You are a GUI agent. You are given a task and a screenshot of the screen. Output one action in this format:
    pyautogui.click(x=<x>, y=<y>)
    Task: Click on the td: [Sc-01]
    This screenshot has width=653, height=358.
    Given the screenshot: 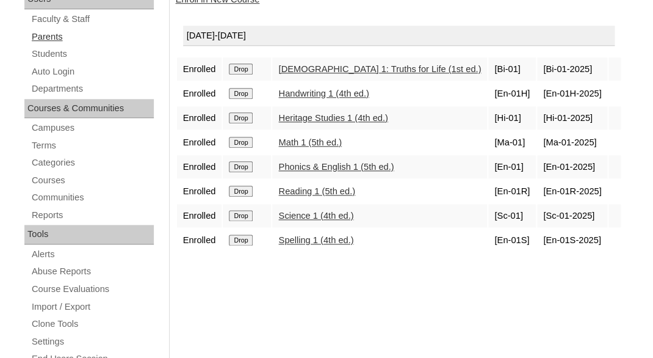 What is the action you would take?
    pyautogui.click(x=512, y=215)
    